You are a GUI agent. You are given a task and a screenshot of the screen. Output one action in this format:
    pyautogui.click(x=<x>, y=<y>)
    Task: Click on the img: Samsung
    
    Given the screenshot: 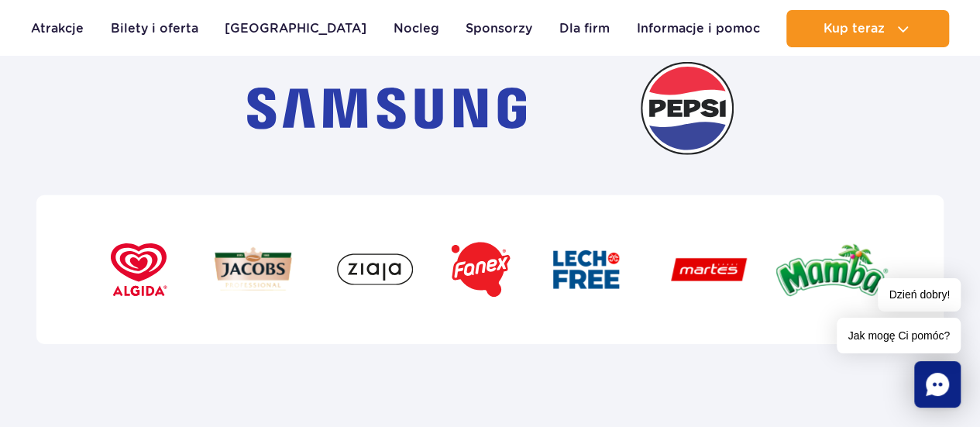 What is the action you would take?
    pyautogui.click(x=387, y=109)
    